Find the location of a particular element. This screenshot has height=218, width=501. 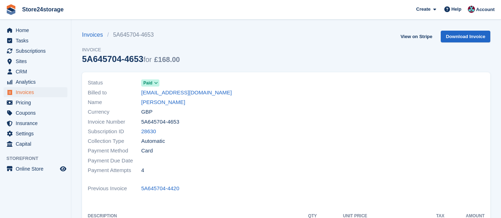

span: Sites is located at coordinates (37, 61).